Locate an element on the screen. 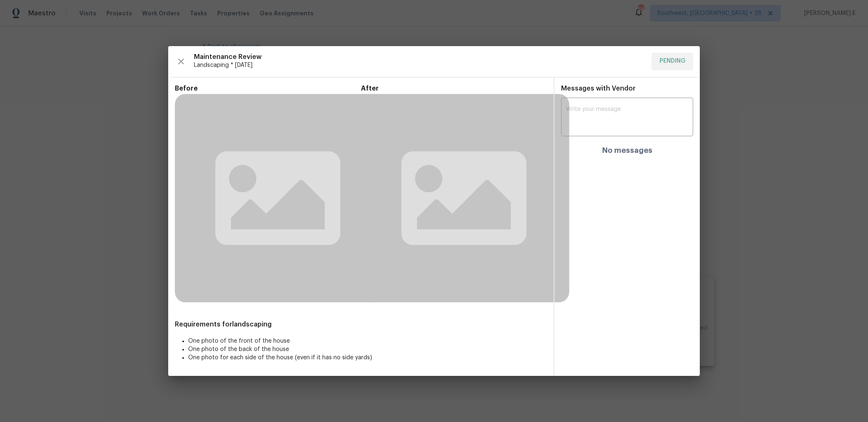  li: One photo of the front of the house is located at coordinates (368, 342).